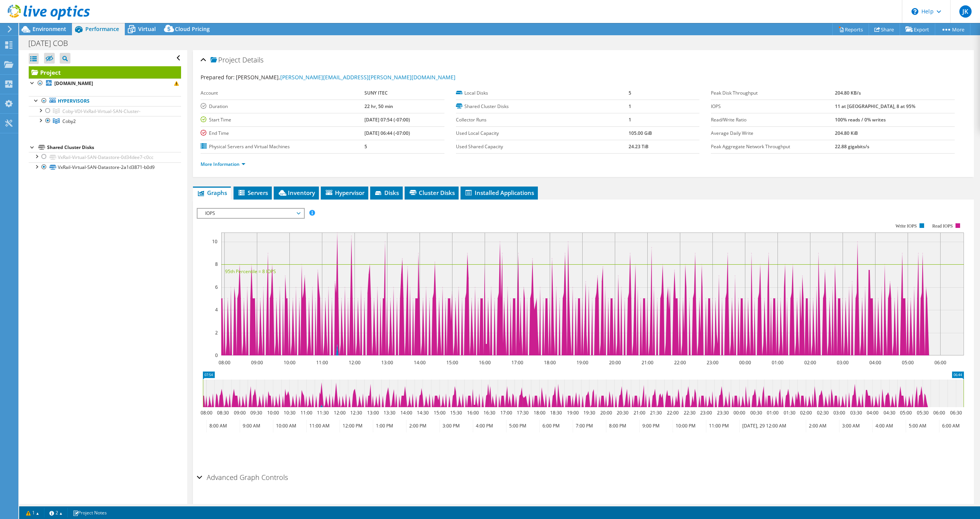 The image size is (980, 519). What do you see at coordinates (101, 111) in the screenshot?
I see `span: Coby-VDI-VxRail-Virtual-SAN-Cluster-` at bounding box center [101, 111].